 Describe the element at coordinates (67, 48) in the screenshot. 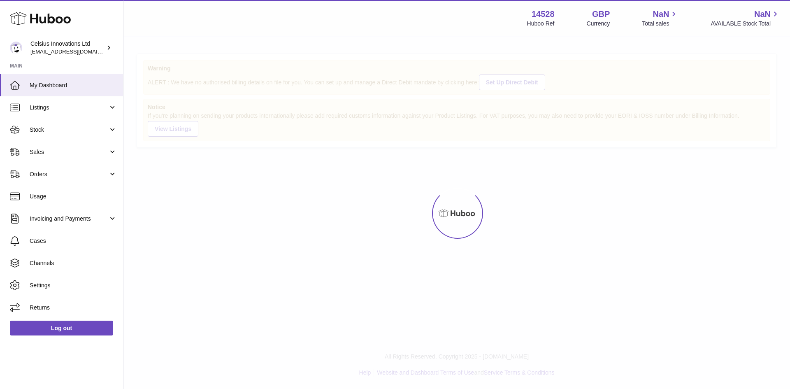

I see `div: Celsius Innovations Ltd` at that location.